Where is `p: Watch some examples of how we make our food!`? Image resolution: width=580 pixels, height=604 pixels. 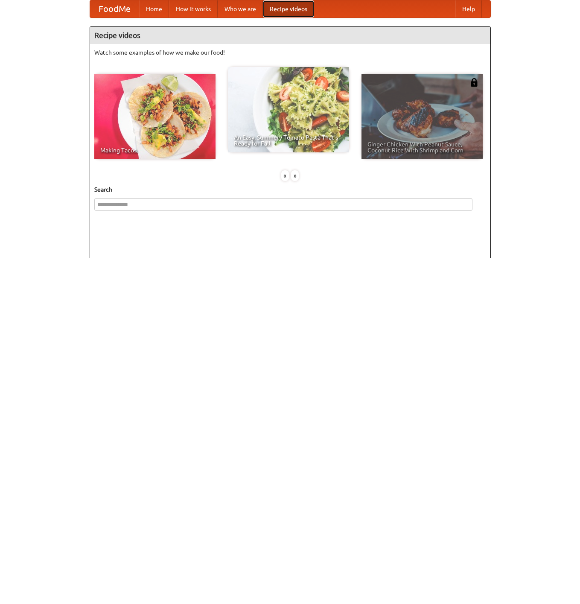 p: Watch some examples of how we make our food! is located at coordinates (290, 52).